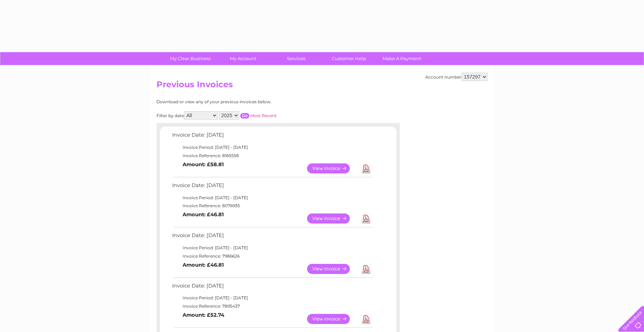 This screenshot has height=332, width=644. I want to click on h2: Previous Invoices, so click(322, 86).